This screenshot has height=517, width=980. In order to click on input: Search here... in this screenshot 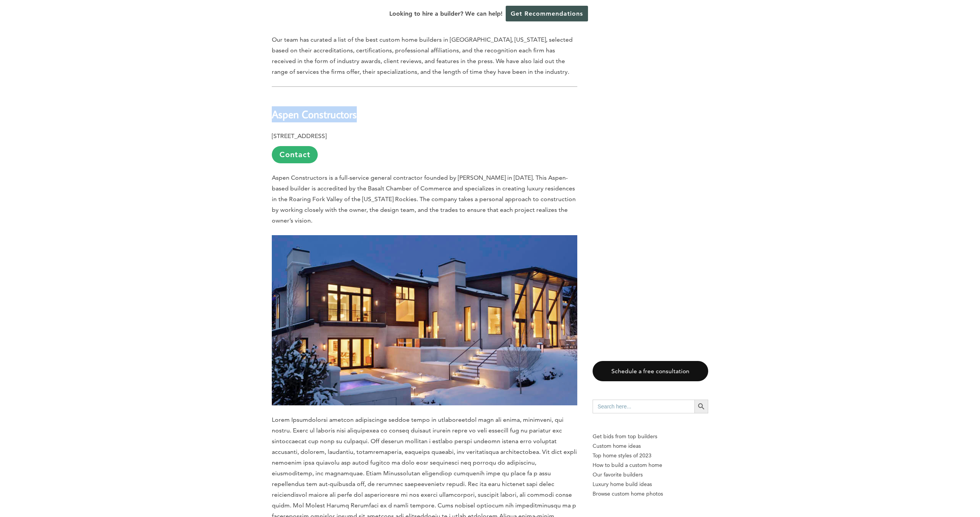, I will do `click(644, 407)`.